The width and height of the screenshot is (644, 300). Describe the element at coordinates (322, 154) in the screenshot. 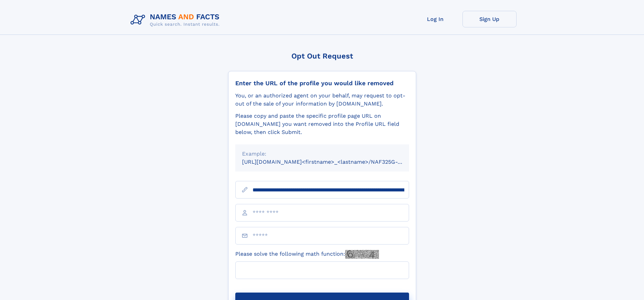

I see `div: Example:` at that location.